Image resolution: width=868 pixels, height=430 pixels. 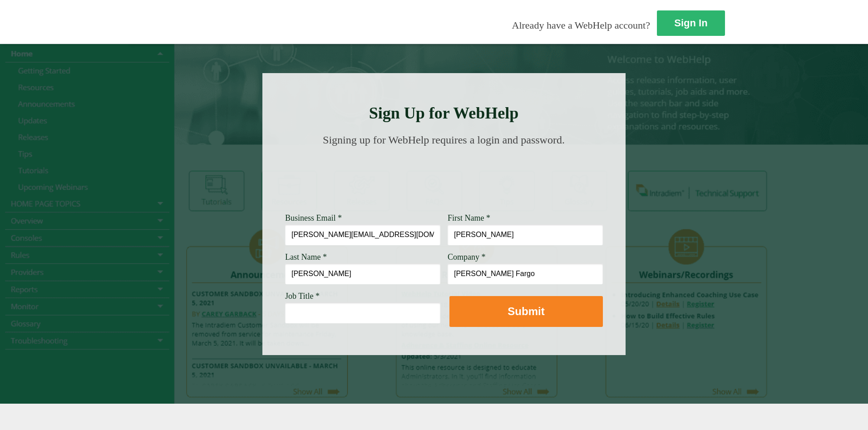 What do you see at coordinates (526, 311) in the screenshot?
I see `strong: Submit` at bounding box center [526, 311].